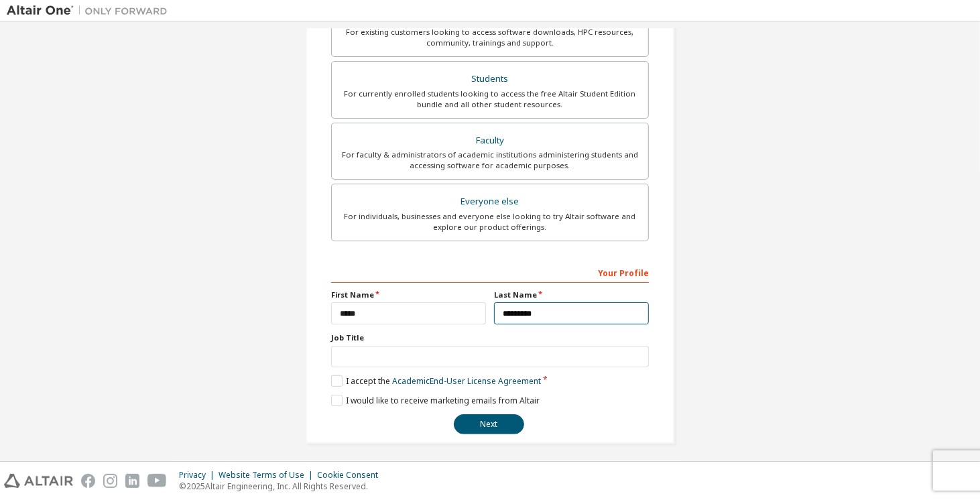 The height and width of the screenshot is (500, 980). I want to click on label: I accept the, so click(436, 381).